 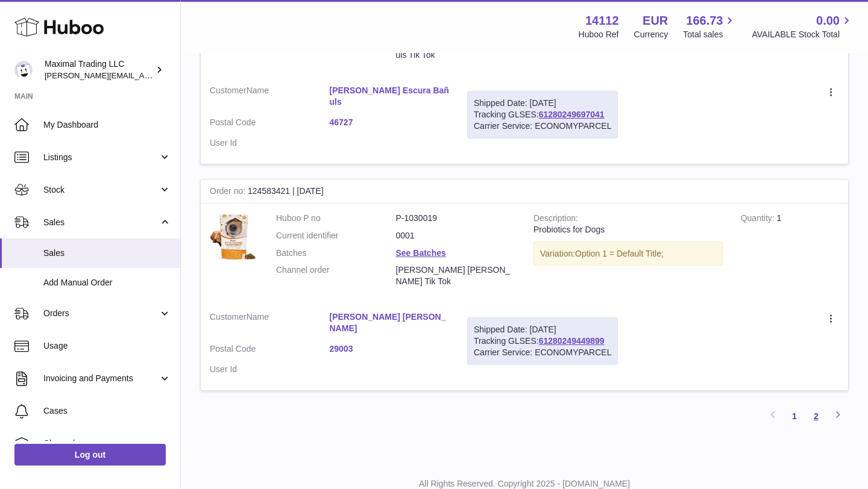 I want to click on img: ProbioticsInfographicsDesign-01.jpg, so click(x=234, y=237).